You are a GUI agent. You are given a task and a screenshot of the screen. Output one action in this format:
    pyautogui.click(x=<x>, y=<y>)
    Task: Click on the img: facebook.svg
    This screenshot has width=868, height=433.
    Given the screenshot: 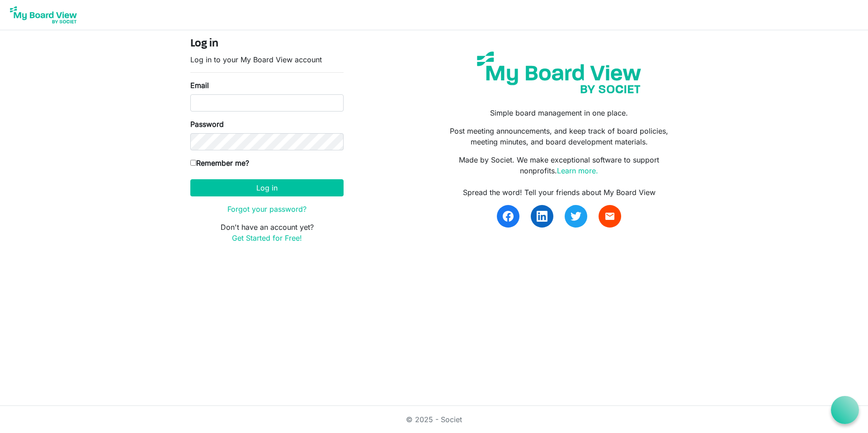 What is the action you would take?
    pyautogui.click(x=508, y=216)
    